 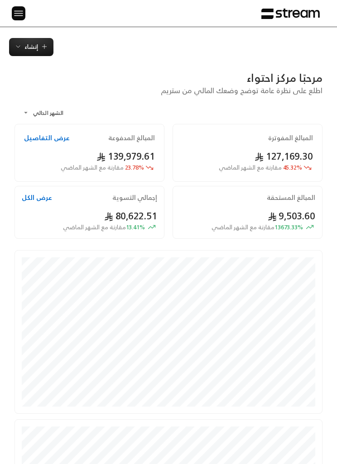 What do you see at coordinates (31, 47) in the screenshot?
I see `span: إنشاء` at bounding box center [31, 47].